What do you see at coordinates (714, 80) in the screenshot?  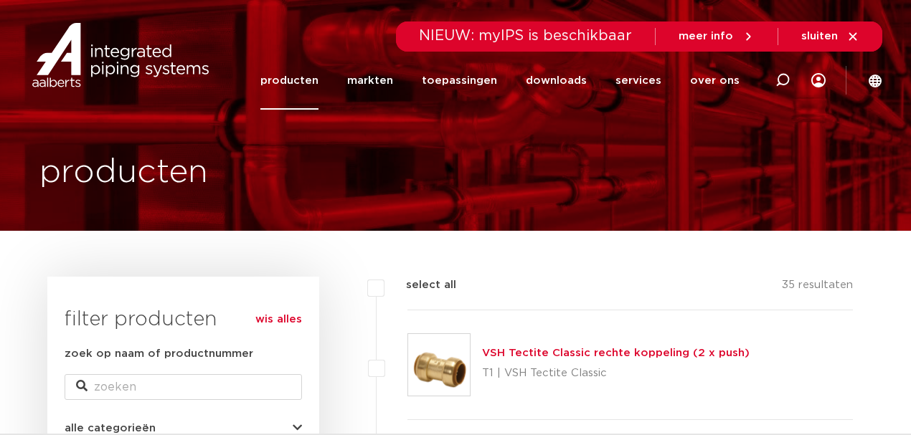 I see `a: over ons` at bounding box center [714, 80].